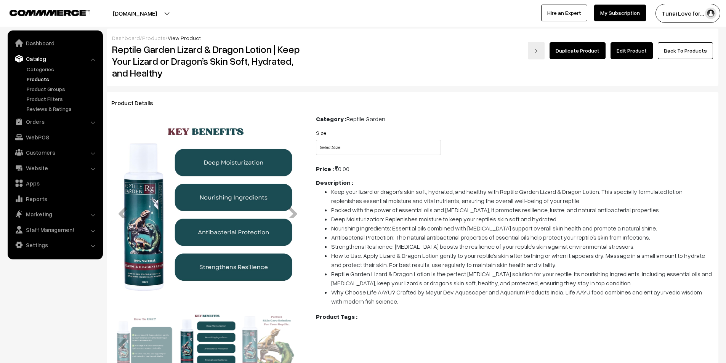  I want to click on button: Tunai Love for…, so click(688, 13).